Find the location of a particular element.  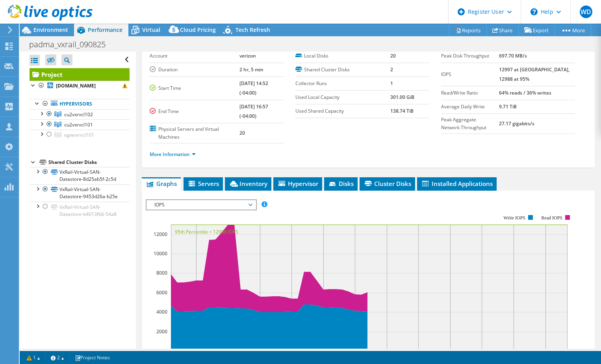

label: Read/Write Ratio is located at coordinates (469, 93).